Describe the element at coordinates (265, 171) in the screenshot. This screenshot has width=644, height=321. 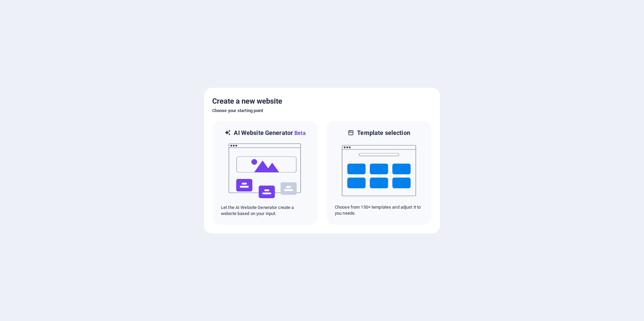
I see `img: ai` at that location.